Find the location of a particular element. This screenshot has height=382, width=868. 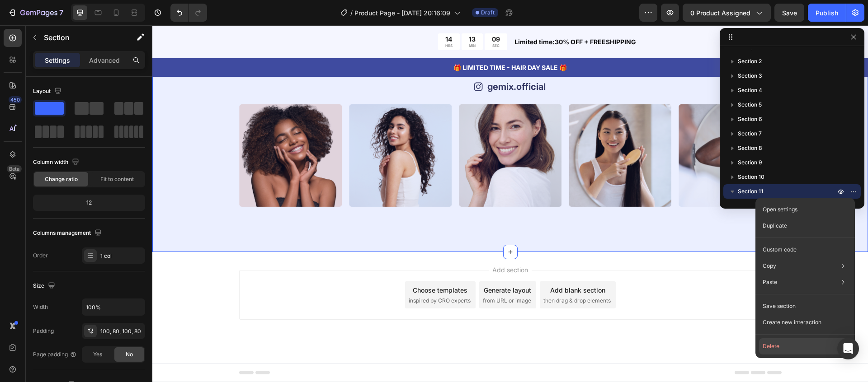

img: gempages_432750572815254551-c4fb6195-9940-4efd-9531-9828adc9fc23.png is located at coordinates (248, 130).